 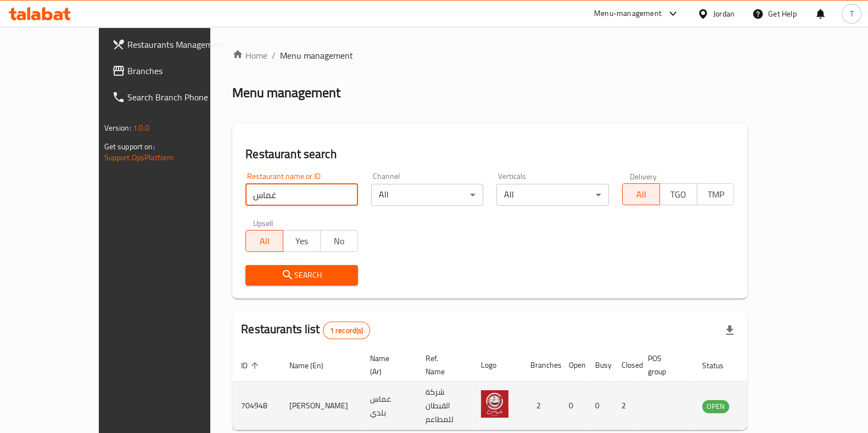 What do you see at coordinates (678, 194) in the screenshot?
I see `button: TGO` at bounding box center [678, 194].